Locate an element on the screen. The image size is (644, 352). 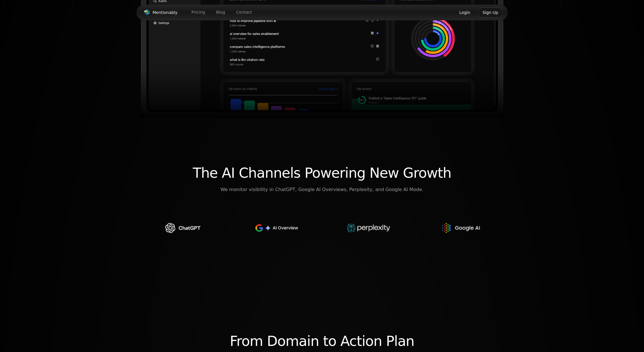
img: google ai is located at coordinates (461, 228).